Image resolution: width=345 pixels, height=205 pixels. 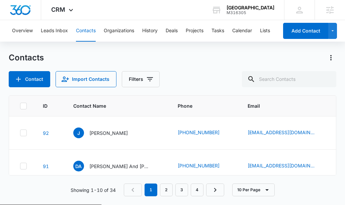 What do you see at coordinates (118, 166) in the screenshot?
I see `div: Contact Name - Dan And Vivki Hester - Select to Edit Field` at bounding box center [118, 166].